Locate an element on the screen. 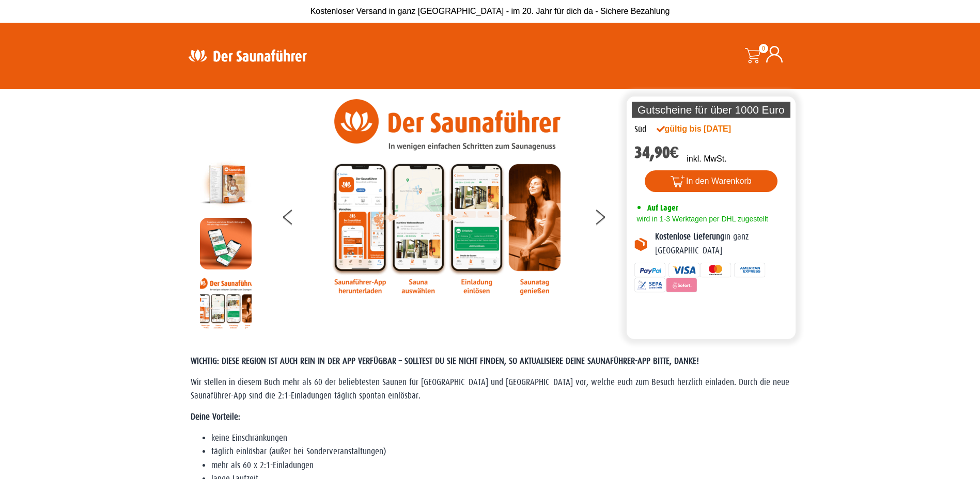  li: mehr als 60 x 2:1-Einladungen is located at coordinates (501, 466).